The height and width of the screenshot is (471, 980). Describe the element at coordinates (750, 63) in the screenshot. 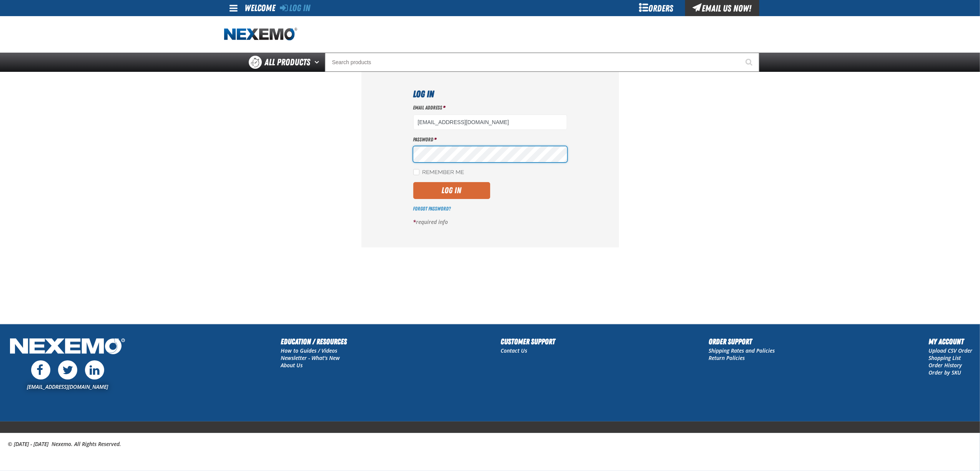

I see `button: Start Searching` at that location.